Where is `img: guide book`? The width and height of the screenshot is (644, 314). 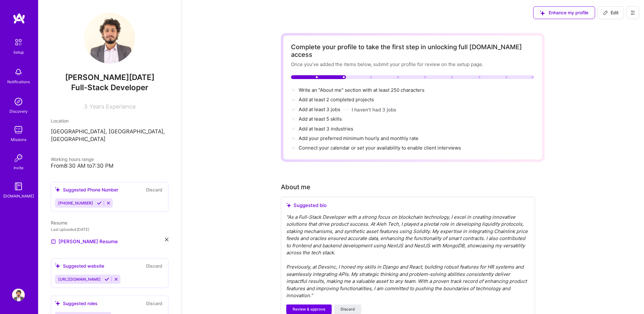
img: guide book is located at coordinates (18, 187).